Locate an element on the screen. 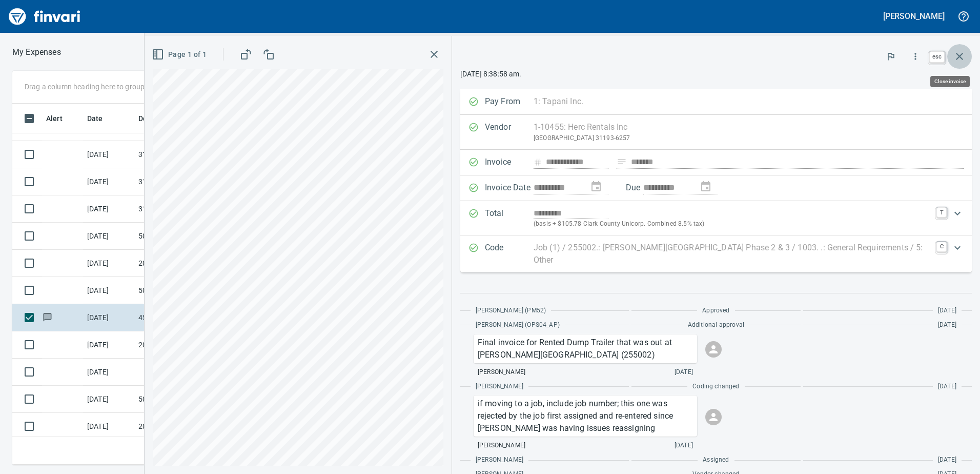 Image resolution: width=980 pixels, height=474 pixels. span: Has messages is located at coordinates (47, 317).